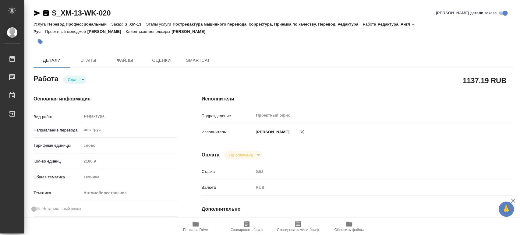 The height and width of the screenshot is (235, 520). I want to click on p: Работа, so click(370, 24).